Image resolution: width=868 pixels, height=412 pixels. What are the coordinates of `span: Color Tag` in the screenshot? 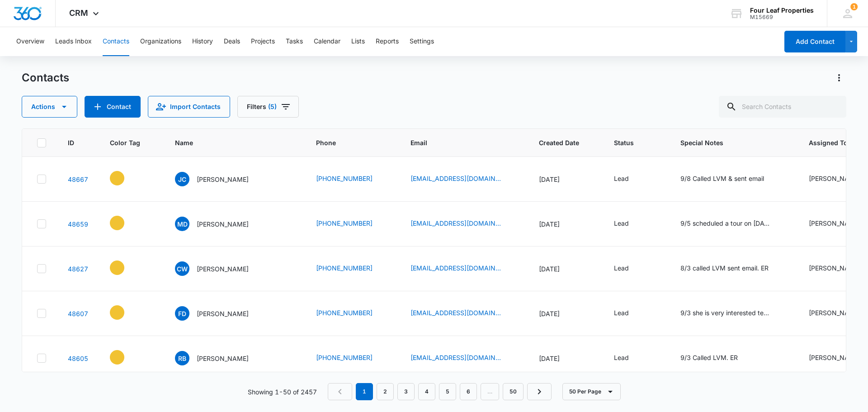 It's located at (125, 143).